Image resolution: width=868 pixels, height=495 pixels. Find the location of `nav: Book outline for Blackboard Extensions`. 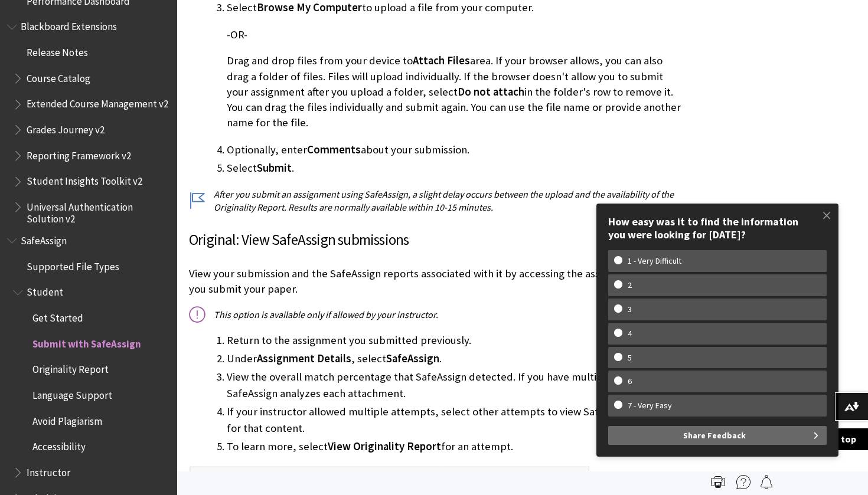

nav: Book outline for Blackboard Extensions is located at coordinates (88, 121).